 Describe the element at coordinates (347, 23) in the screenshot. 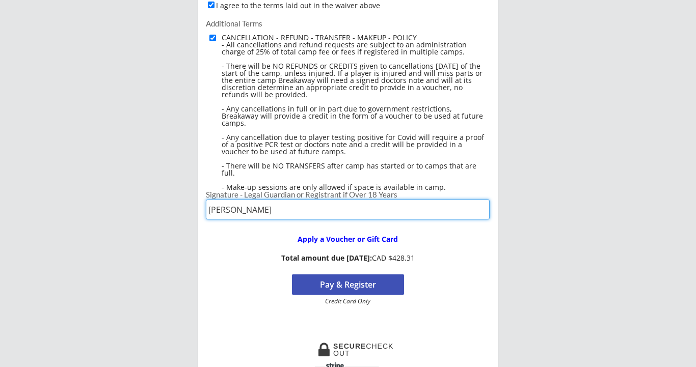

I see `div: Additional Terms` at that location.